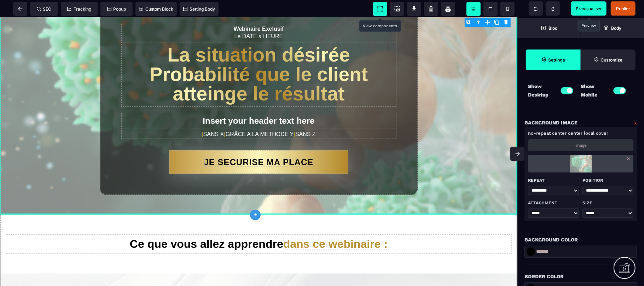  Describe the element at coordinates (397, 9) in the screenshot. I see `span: Screenshot` at that location.